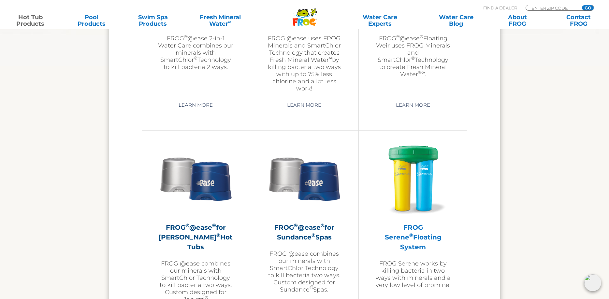 This screenshot has height=299, width=609. Describe the element at coordinates (588, 8) in the screenshot. I see `input: GO` at that location.